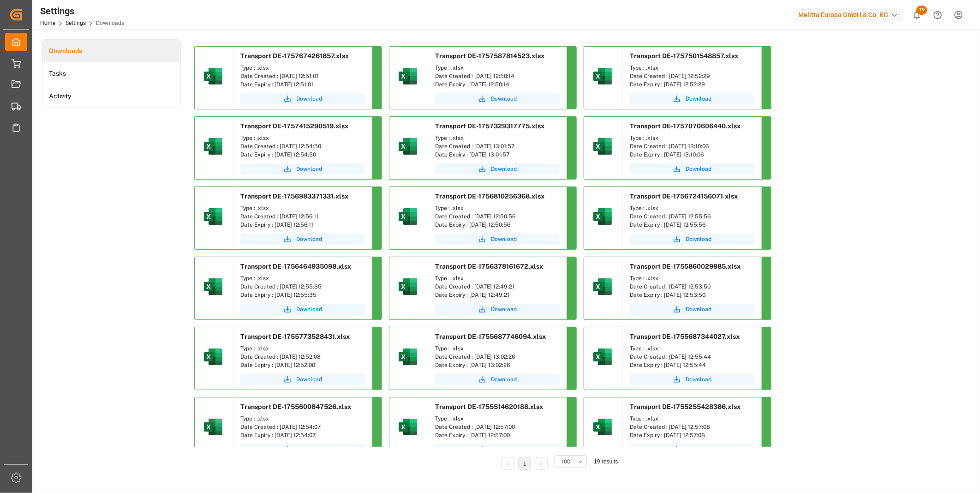  What do you see at coordinates (82, 11) in the screenshot?
I see `div: Settings` at bounding box center [82, 11].